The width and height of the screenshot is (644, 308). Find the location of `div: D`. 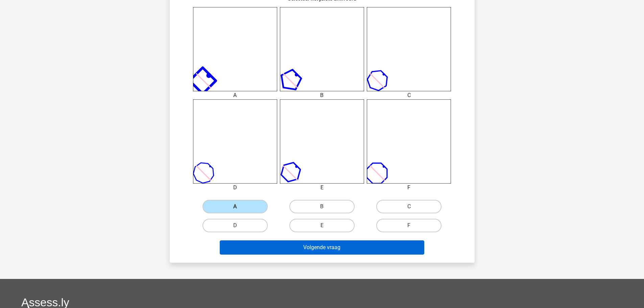

div: D is located at coordinates (235, 187).